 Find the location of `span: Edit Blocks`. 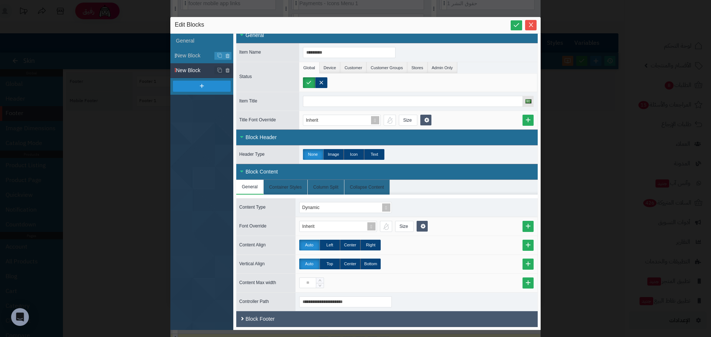

span: Edit Blocks is located at coordinates (189, 25).